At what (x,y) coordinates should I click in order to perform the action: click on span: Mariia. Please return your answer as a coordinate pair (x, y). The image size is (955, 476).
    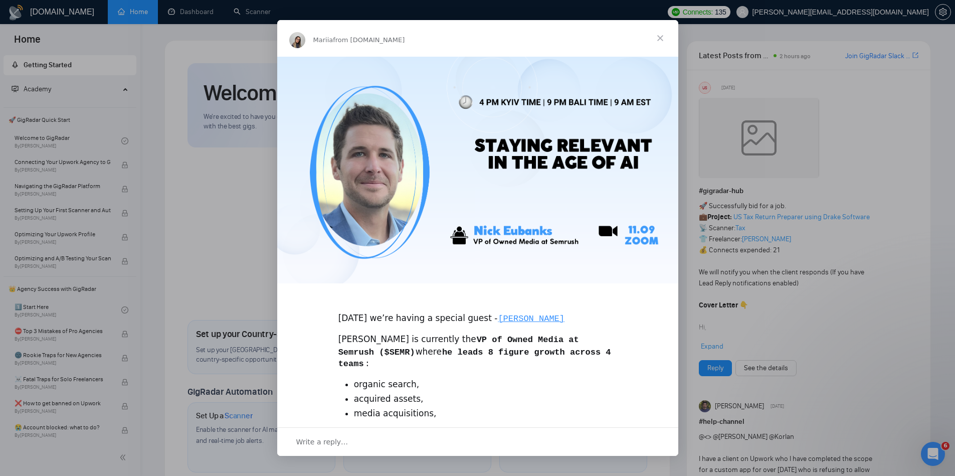
    Looking at the image, I should click on (323, 40).